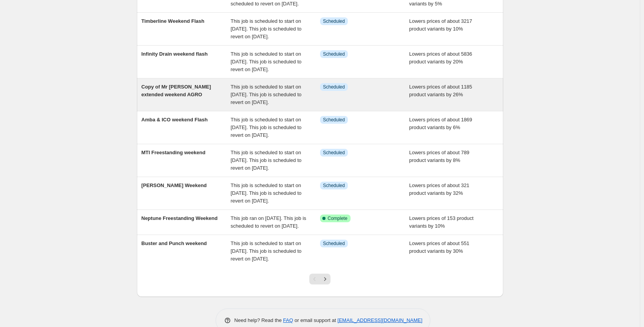 The height and width of the screenshot is (327, 644). Describe the element at coordinates (440, 25) in the screenshot. I see `span: Lowers prices of about 3217 product variants by 10%` at that location.